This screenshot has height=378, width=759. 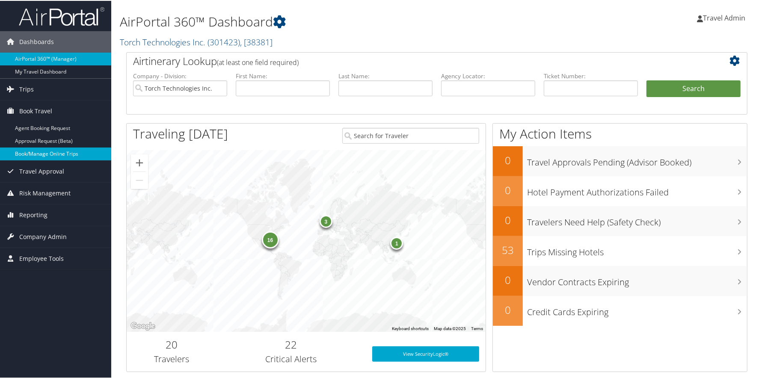 I want to click on button: Zoom in, so click(x=140, y=162).